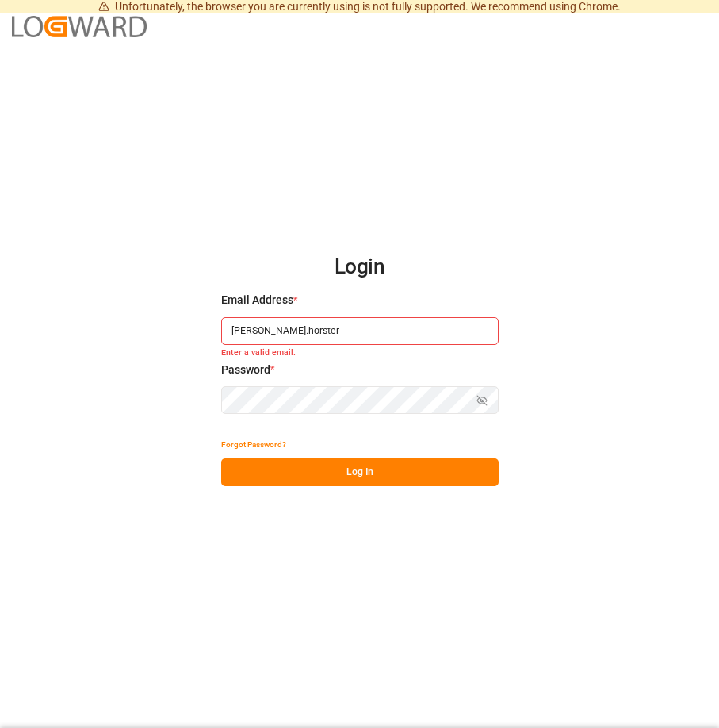  What do you see at coordinates (360, 355) in the screenshot?
I see `small: Enter a valid email.` at bounding box center [360, 355].